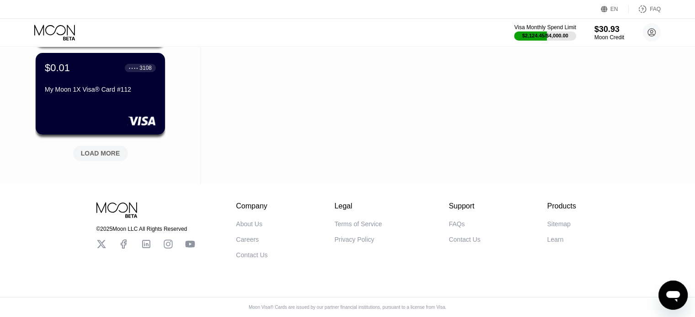 This screenshot has height=317, width=695. Describe the element at coordinates (555, 240) in the screenshot. I see `div: Learn` at that location.